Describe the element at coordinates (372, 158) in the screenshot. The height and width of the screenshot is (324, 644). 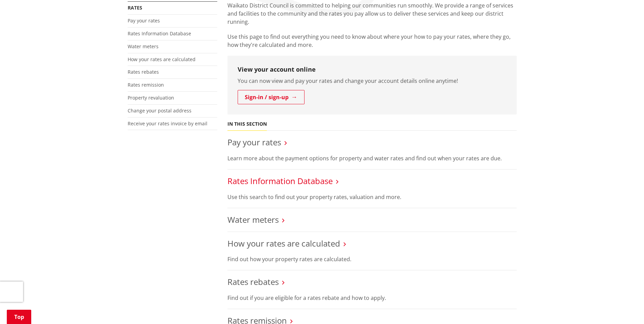
I see `p: Learn more about the payment options for property and water rates and find out when your rates ar...` at that location.